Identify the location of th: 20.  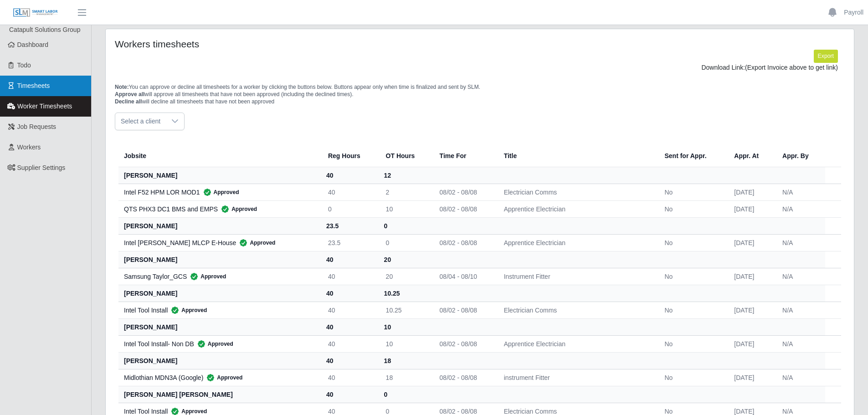
(406, 260).